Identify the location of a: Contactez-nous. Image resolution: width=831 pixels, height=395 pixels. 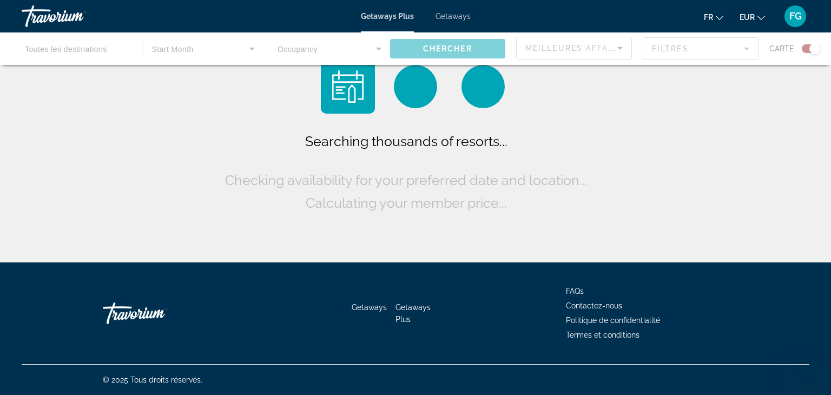
(594, 306).